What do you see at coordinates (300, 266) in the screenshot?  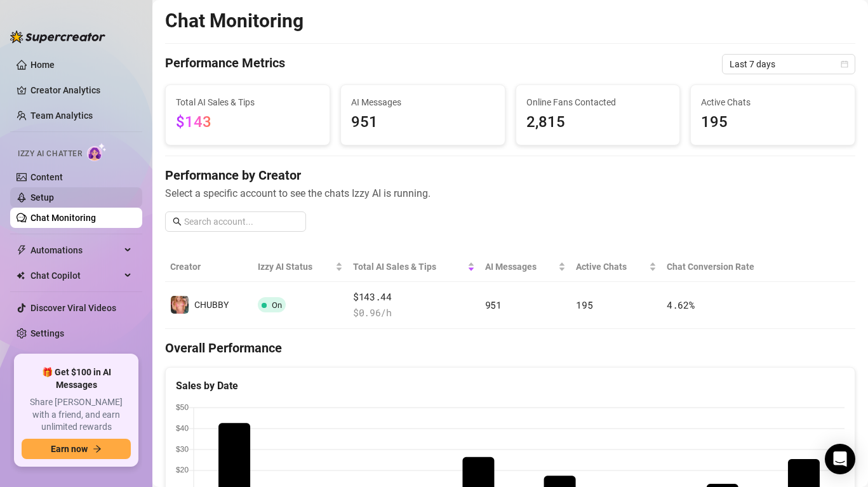 I see `th: Izzy AI Status` at bounding box center [300, 266].